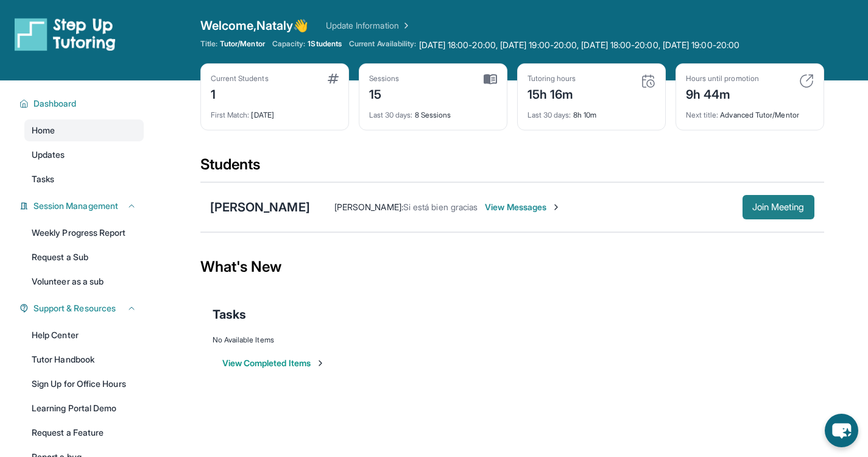  I want to click on span: Session Management, so click(76, 206).